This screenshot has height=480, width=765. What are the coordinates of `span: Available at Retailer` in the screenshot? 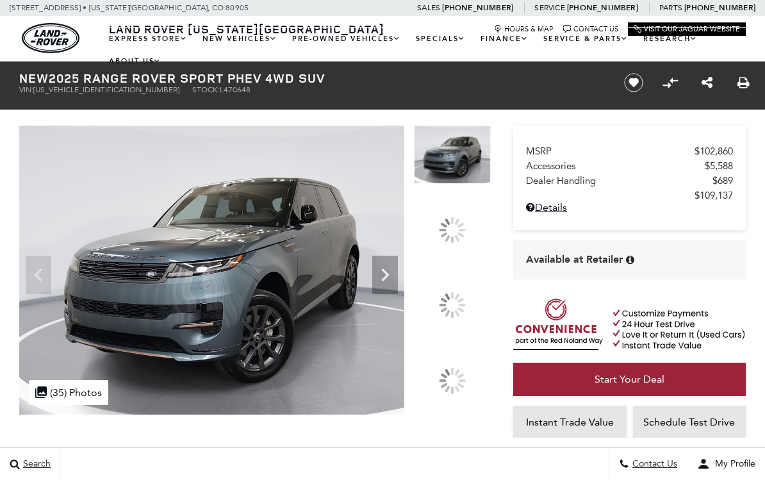 It's located at (574, 260).